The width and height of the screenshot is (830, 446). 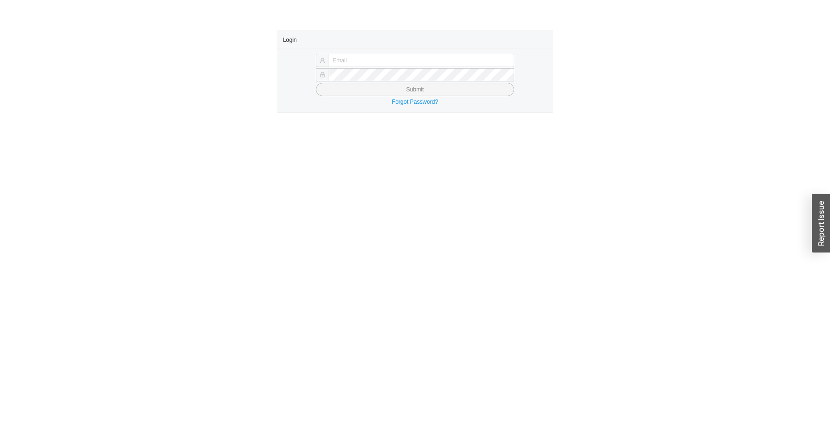 I want to click on input: Email, so click(x=421, y=60).